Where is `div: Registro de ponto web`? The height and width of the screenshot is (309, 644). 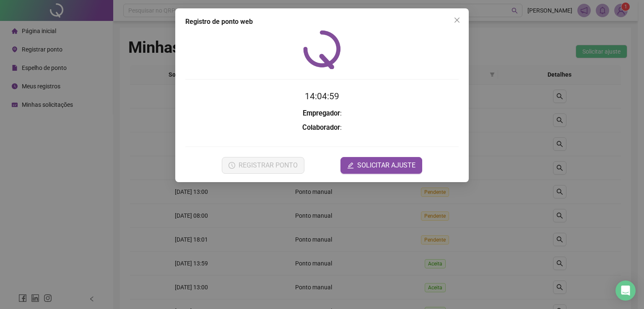 div: Registro de ponto web is located at coordinates (322, 22).